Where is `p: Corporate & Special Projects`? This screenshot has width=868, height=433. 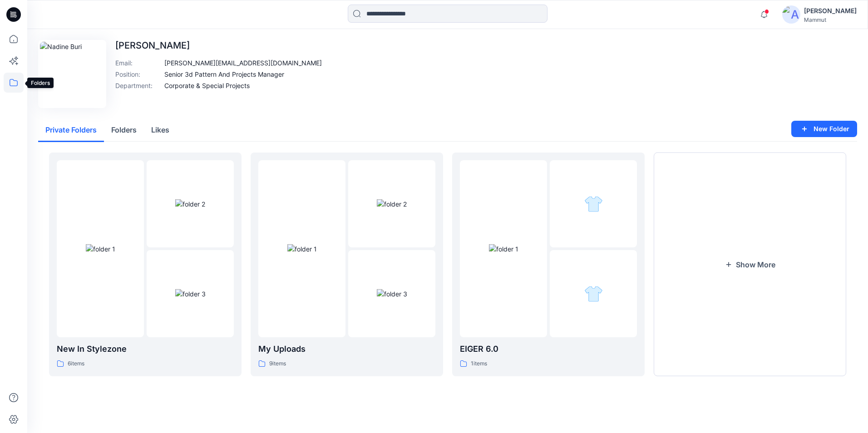 p: Corporate & Special Projects is located at coordinates (207, 86).